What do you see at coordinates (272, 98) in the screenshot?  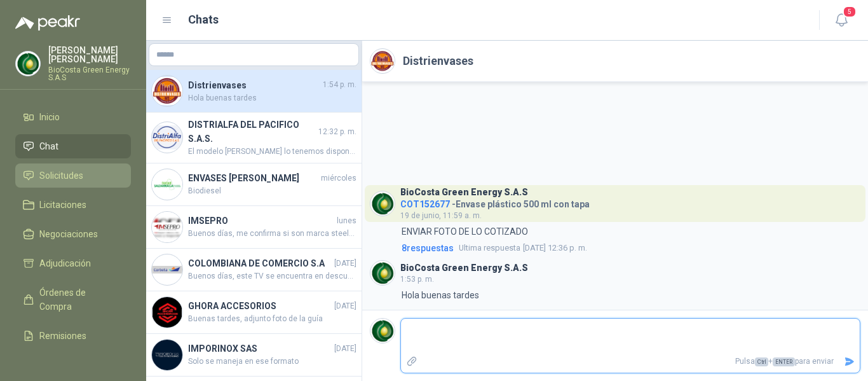 I see `span: Hola buenas tardes` at bounding box center [272, 98].